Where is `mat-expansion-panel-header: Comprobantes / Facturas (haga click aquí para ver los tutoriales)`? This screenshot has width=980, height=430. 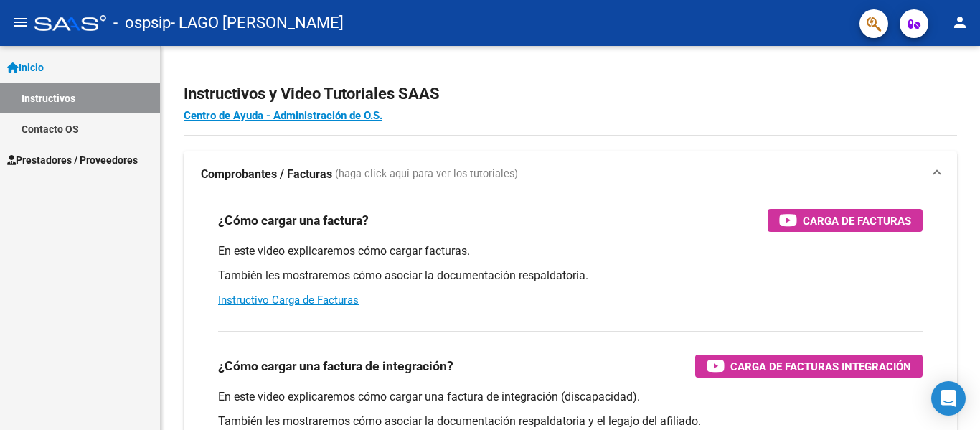 mat-expansion-panel-header: Comprobantes / Facturas (haga click aquí para ver los tutoriales) is located at coordinates (570, 174).